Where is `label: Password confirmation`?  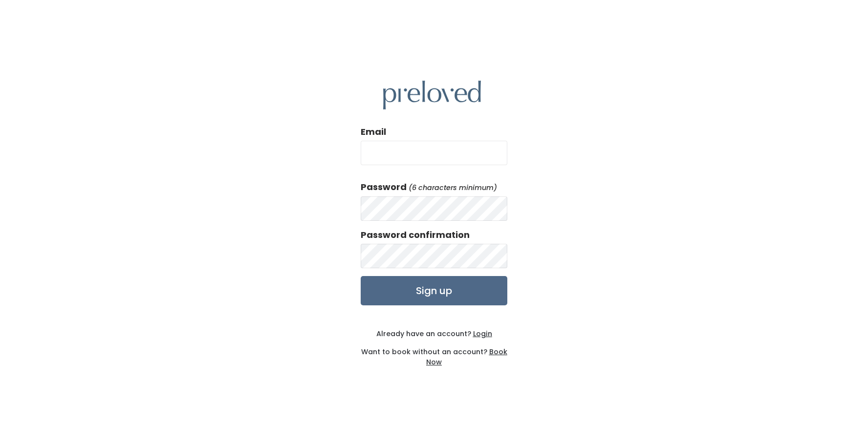
label: Password confirmation is located at coordinates (415, 235).